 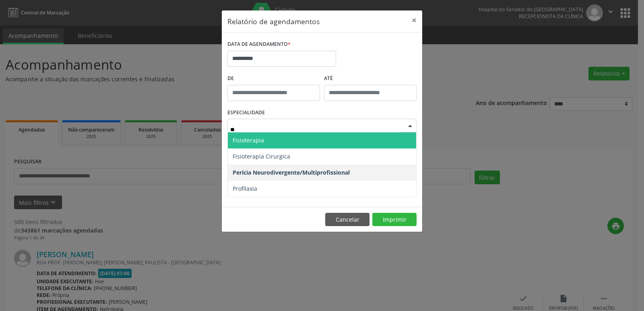 I want to click on span: Profilaxia, so click(x=245, y=188).